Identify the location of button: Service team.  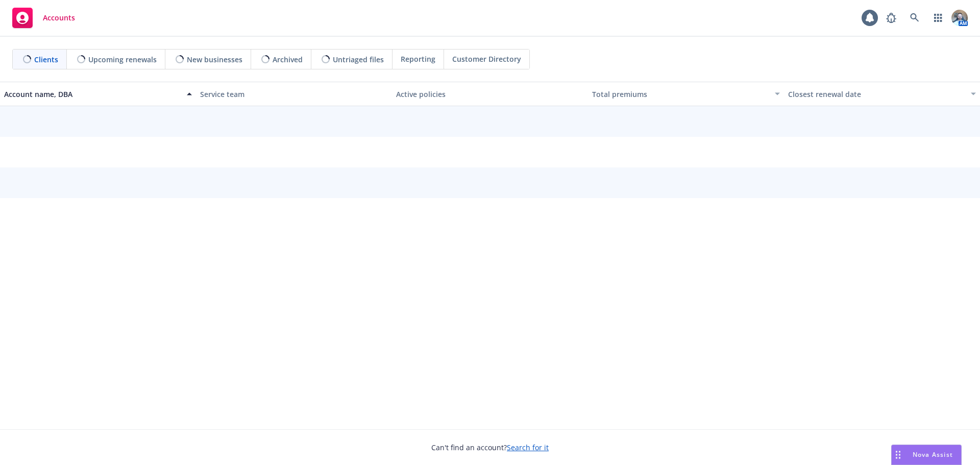
(294, 94).